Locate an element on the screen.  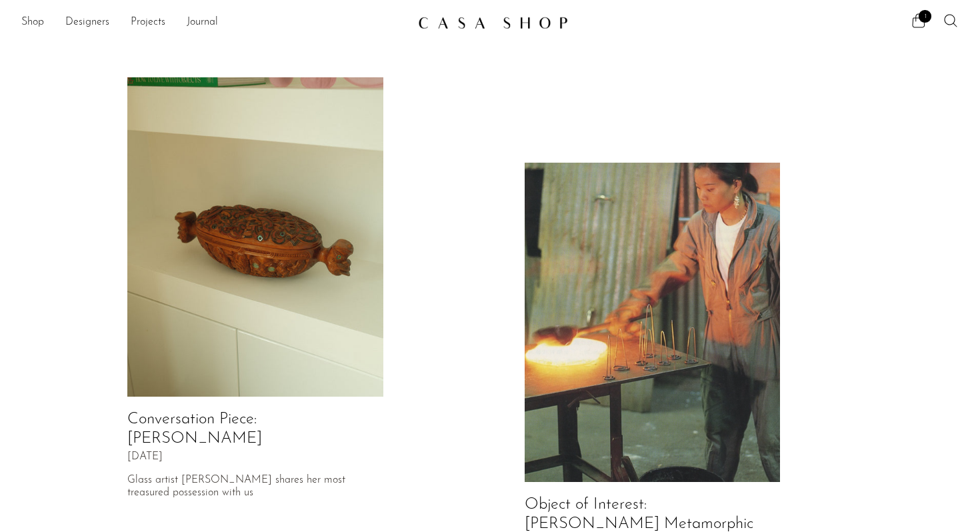
nav: Desktop navigation is located at coordinates (213, 22).